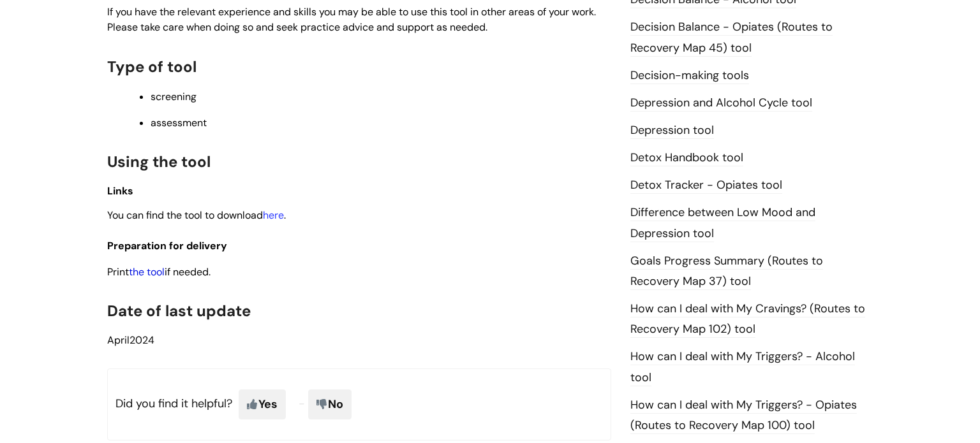 This screenshot has height=443, width=980. I want to click on a: Detox Tracker - Opiates tool, so click(706, 186).